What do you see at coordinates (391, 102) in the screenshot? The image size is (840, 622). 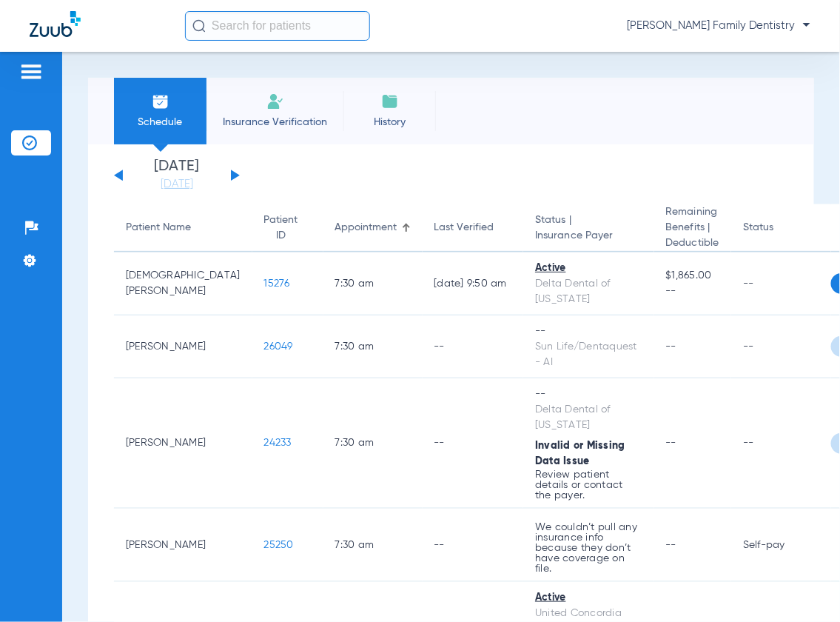 I see `img: History` at bounding box center [391, 102].